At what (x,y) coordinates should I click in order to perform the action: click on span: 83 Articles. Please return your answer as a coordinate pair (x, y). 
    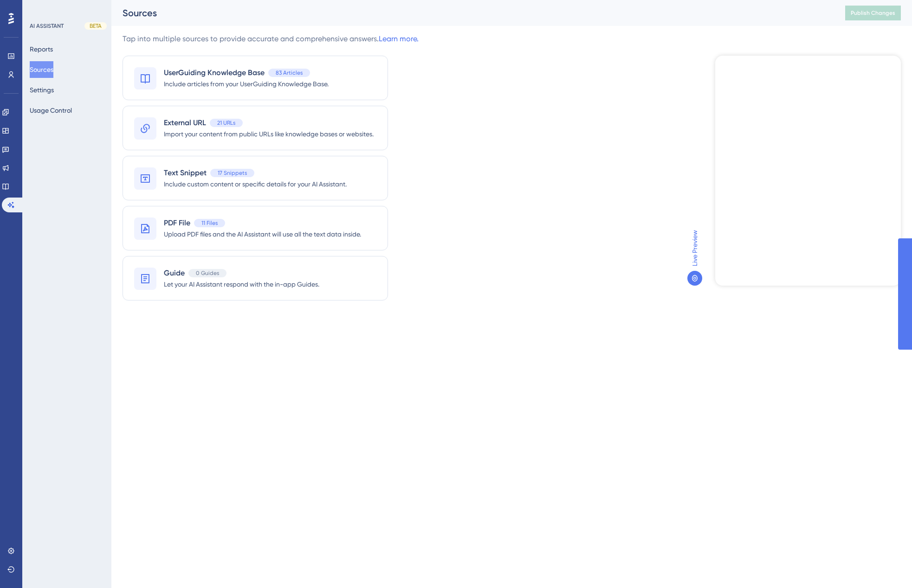
    Looking at the image, I should click on (289, 73).